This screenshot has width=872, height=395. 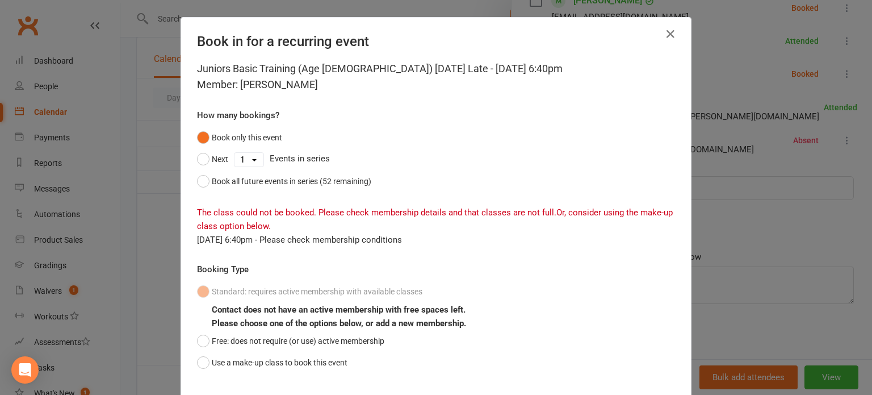 I want to click on div: Open Intercom Messenger, so click(x=25, y=370).